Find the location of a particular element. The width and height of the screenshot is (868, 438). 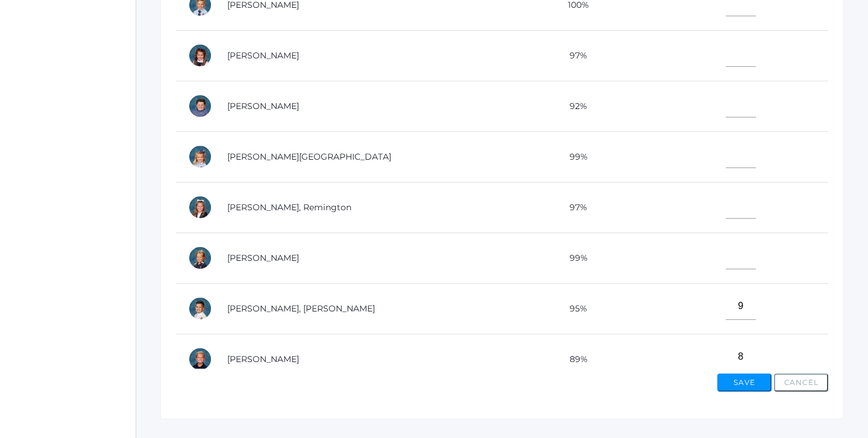

div: Remington Mastro is located at coordinates (200, 207).